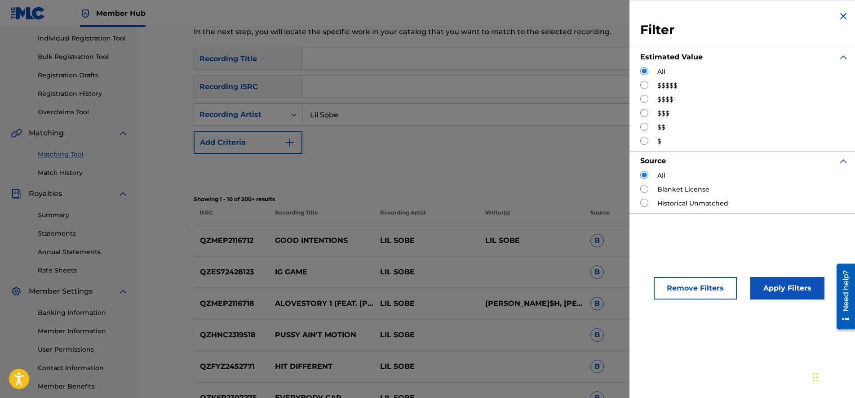  Describe the element at coordinates (83, 38) in the screenshot. I see `a: Individual Registration Tool` at that location.